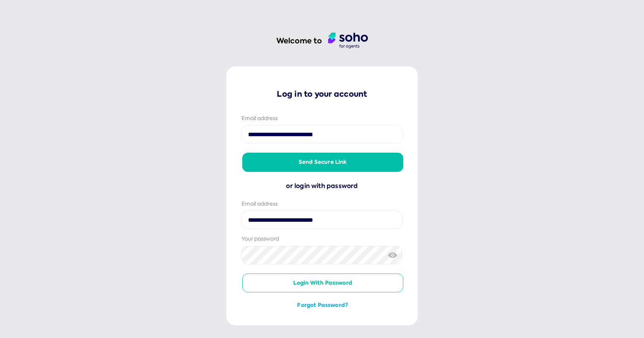  I want to click on img: eye.svg, so click(392, 255).